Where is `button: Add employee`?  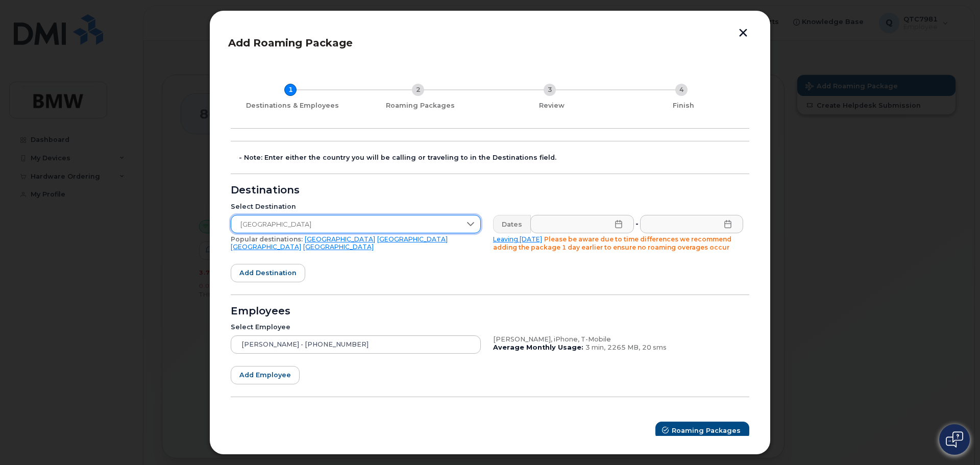
button: Add employee is located at coordinates (265, 375).